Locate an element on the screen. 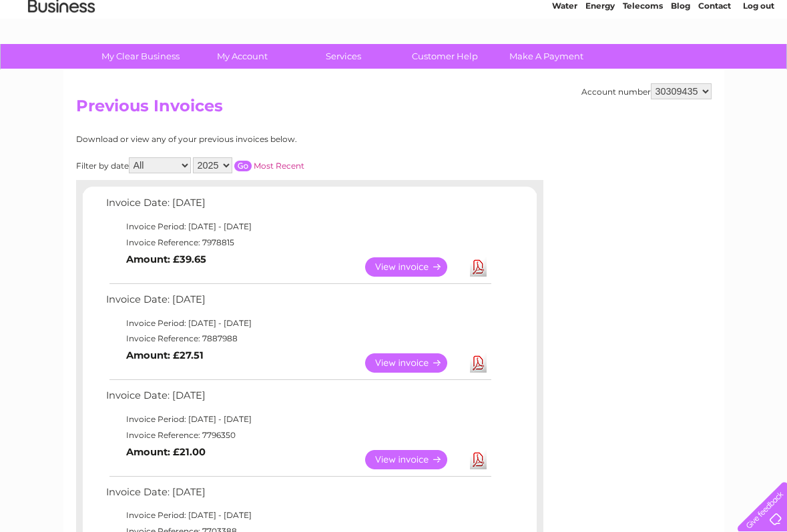 The image size is (787, 532). a: Energy is located at coordinates (600, 61).